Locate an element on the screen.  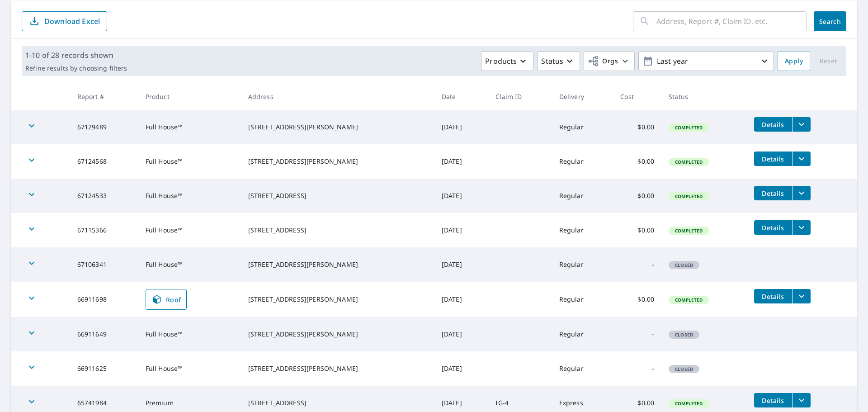
button: Download Excel is located at coordinates (64, 21).